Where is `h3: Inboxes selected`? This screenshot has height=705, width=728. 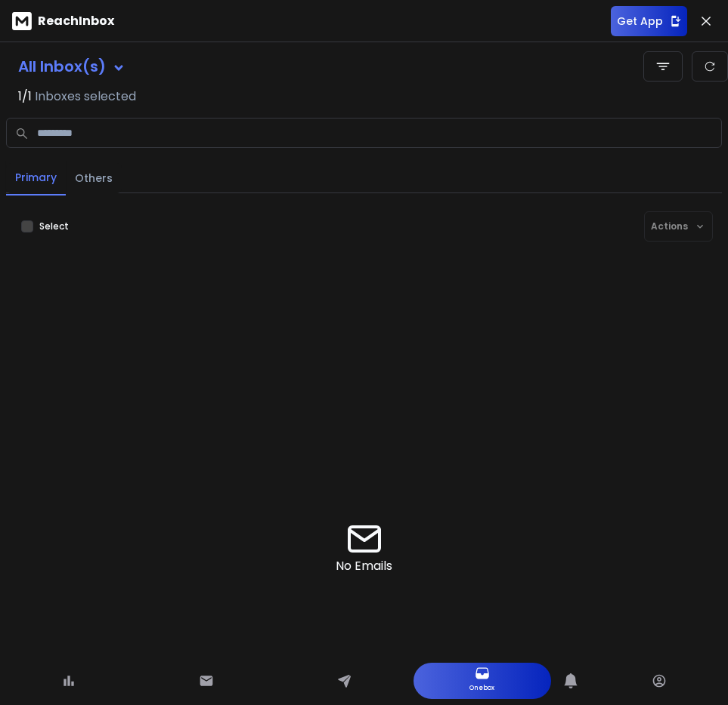
h3: Inboxes selected is located at coordinates (85, 97).